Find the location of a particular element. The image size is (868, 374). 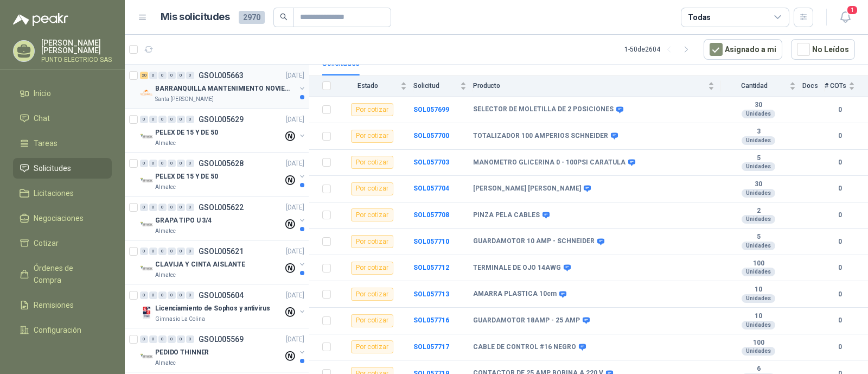

span: Negociaciones is located at coordinates (59, 218).